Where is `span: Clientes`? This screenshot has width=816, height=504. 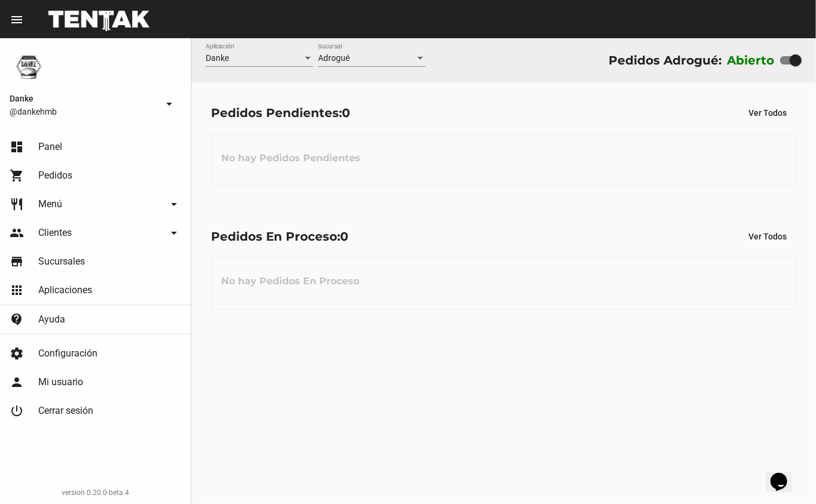
span: Clientes is located at coordinates (55, 233).